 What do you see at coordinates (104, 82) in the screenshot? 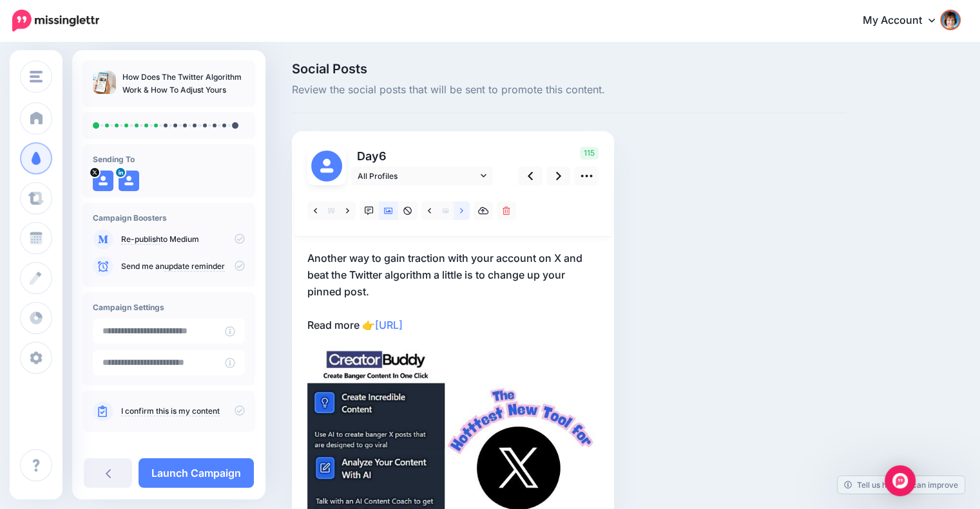
I see `img: 93278e0766788970ebaa6e174160b07e_thumb.jpg` at bounding box center [104, 82].